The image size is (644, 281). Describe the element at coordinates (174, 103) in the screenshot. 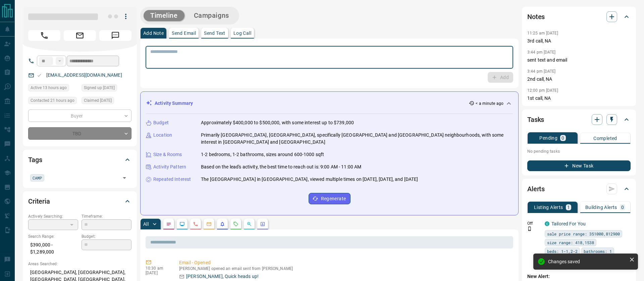

I see `p: Activity Summary` at that location.